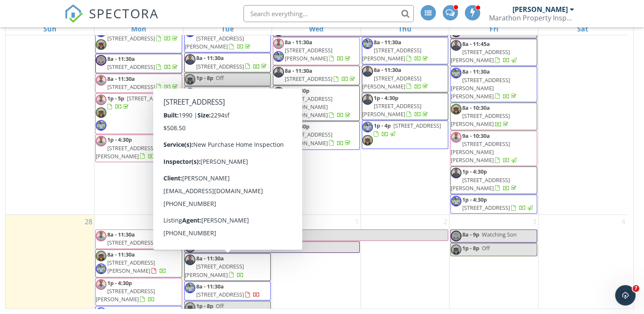  What do you see at coordinates (111, 20) in the screenshot?
I see `a: SPECTORA` at bounding box center [111, 20].